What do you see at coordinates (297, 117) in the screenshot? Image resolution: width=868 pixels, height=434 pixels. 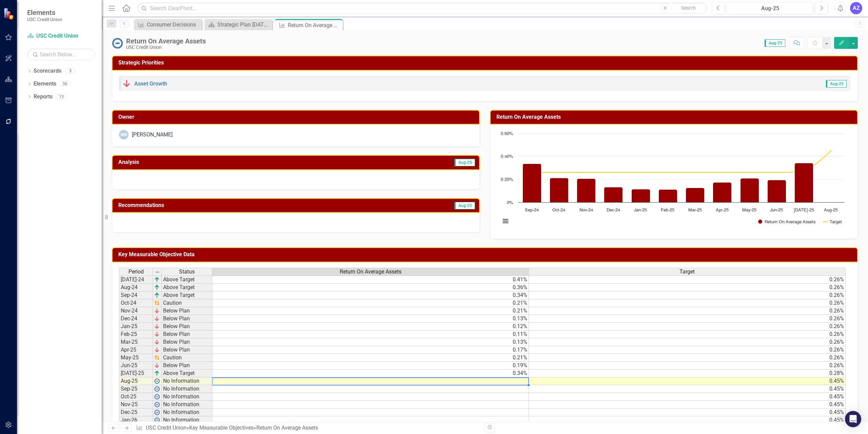 I see `h3: Owner` at bounding box center [297, 117].